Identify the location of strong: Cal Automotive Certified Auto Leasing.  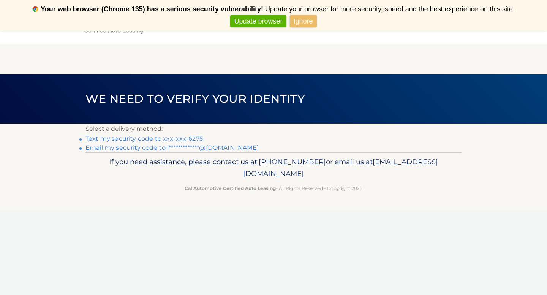
(230, 188).